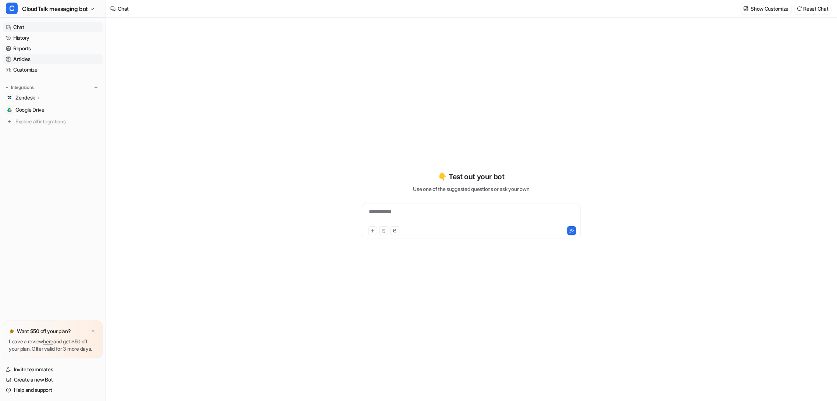 The height and width of the screenshot is (401, 837). Describe the element at coordinates (30, 110) in the screenshot. I see `span: Google Drive` at that location.